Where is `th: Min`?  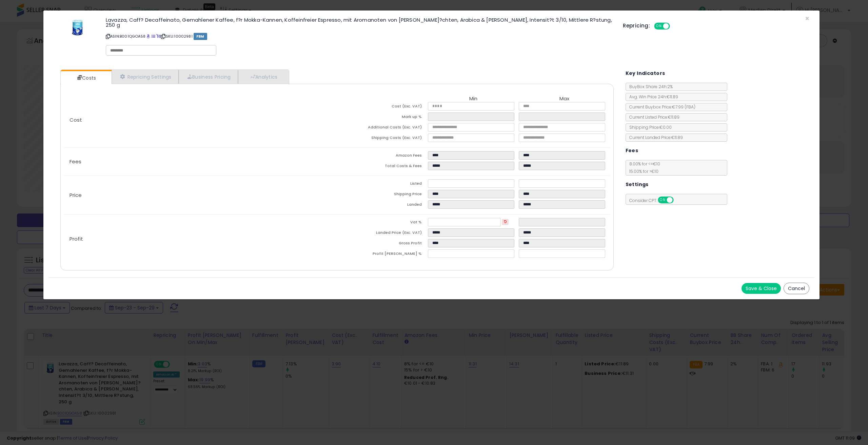
th: Min is located at coordinates (473, 99).